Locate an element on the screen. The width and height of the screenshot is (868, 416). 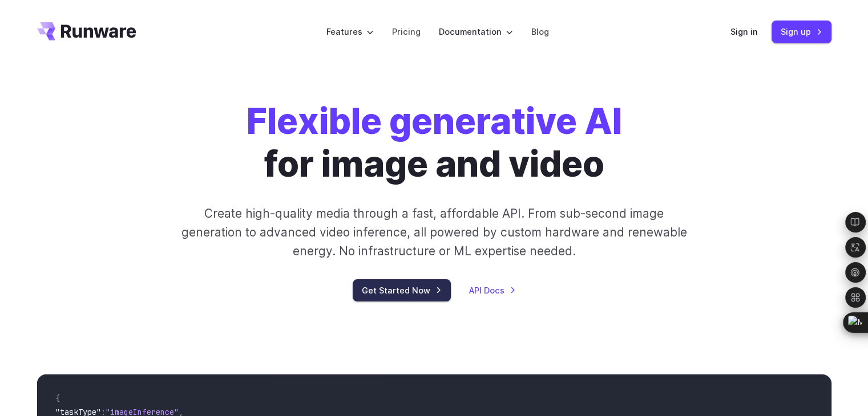
p: Create high-quality media through a fast, affordable API. From sub-second image generation to adv... is located at coordinates (434, 233).